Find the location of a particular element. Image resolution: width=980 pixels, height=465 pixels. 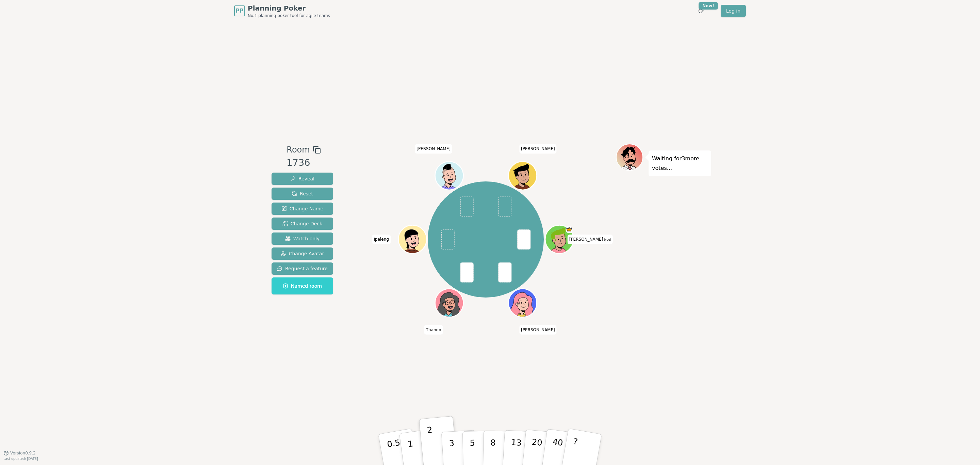

a: Log in is located at coordinates (733, 11).